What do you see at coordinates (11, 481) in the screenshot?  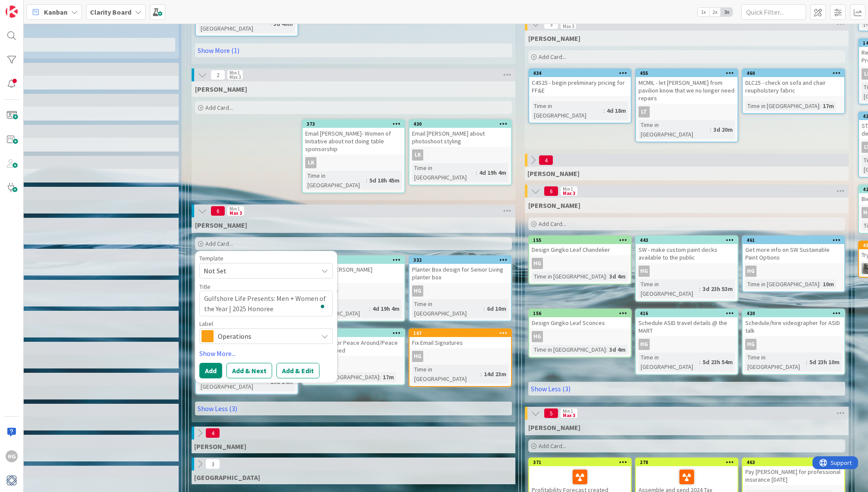 I see `img: avatar` at bounding box center [11, 481].